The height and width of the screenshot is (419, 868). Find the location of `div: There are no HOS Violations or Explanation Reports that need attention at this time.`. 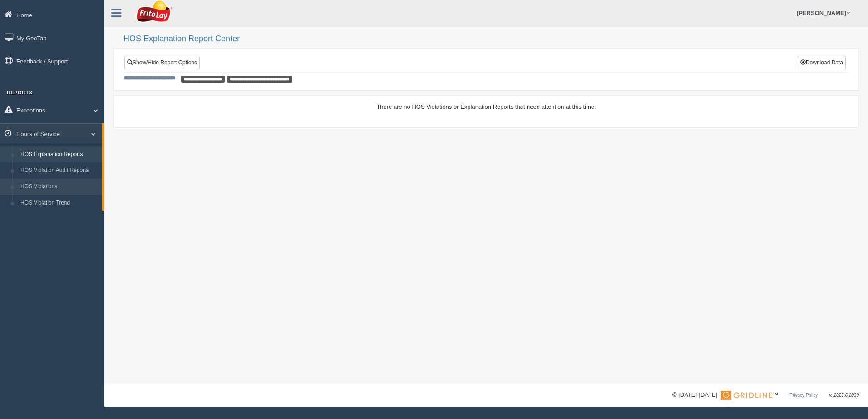

div: There are no HOS Violations or Explanation Reports that need attention at this time. is located at coordinates (486, 106).